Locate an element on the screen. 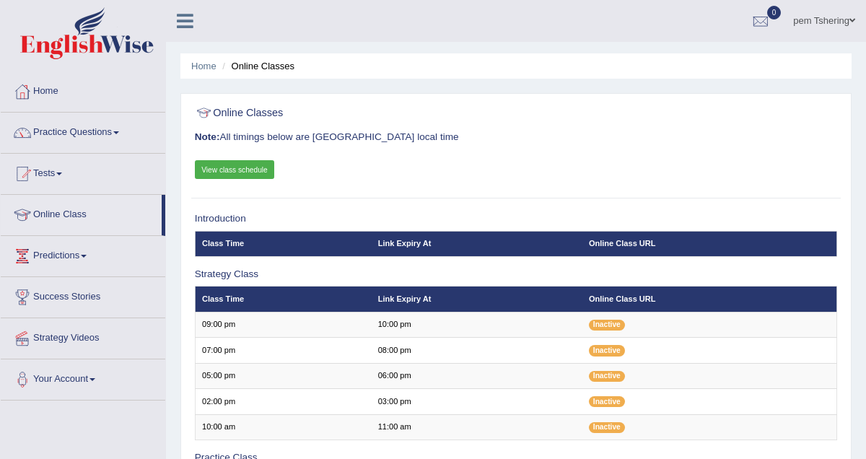 The image size is (866, 459). h3: Strategy Class is located at coordinates (516, 274).